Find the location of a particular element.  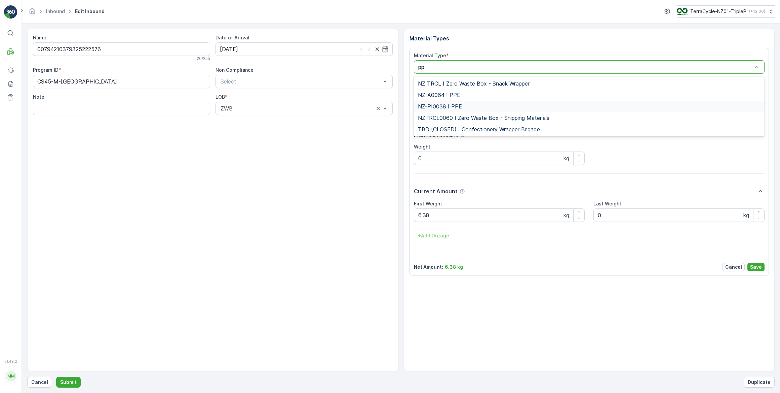

p: Duplicate is located at coordinates (760, 382).